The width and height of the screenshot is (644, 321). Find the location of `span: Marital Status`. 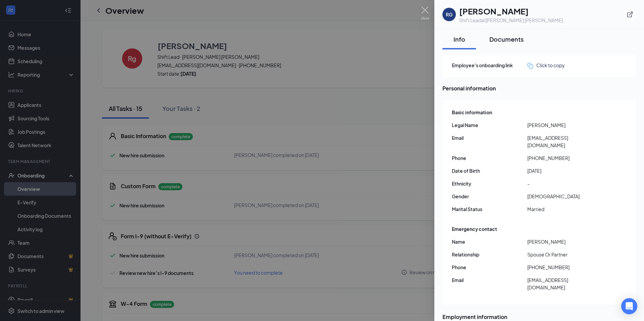

span: Marital Status is located at coordinates (490, 209).